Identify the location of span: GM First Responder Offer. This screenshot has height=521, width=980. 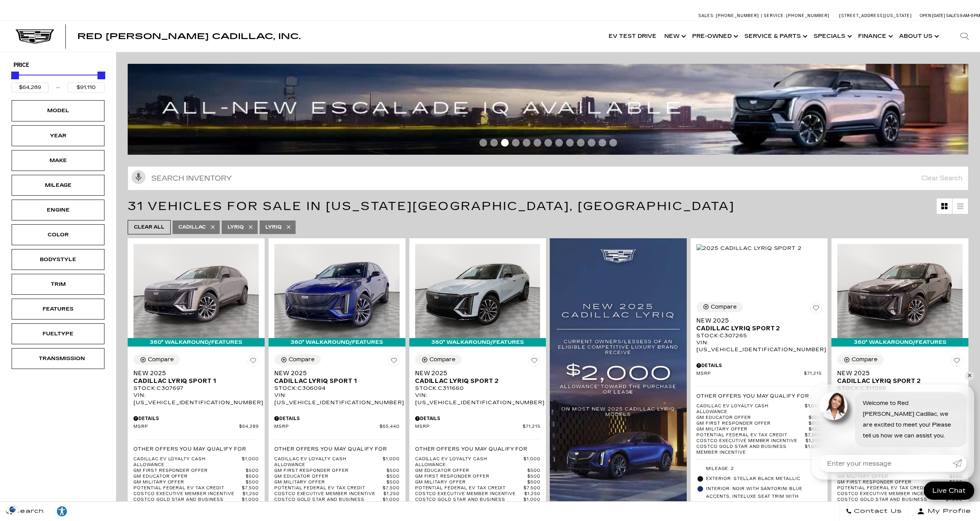
(189, 471).